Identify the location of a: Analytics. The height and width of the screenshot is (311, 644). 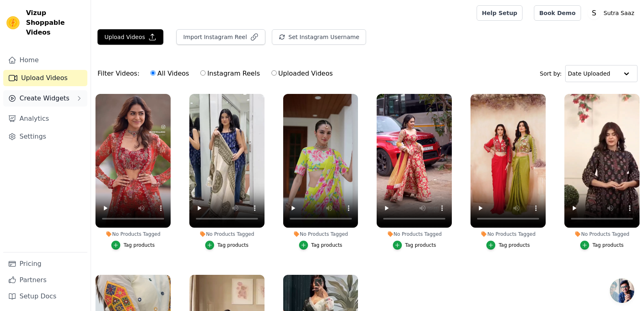
(45, 119).